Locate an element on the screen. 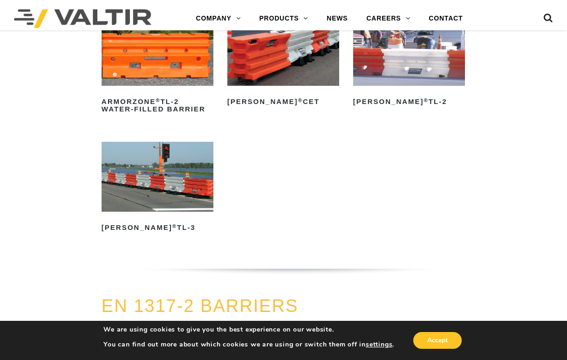 The width and height of the screenshot is (567, 360). img: Valtir is located at coordinates (82, 19).